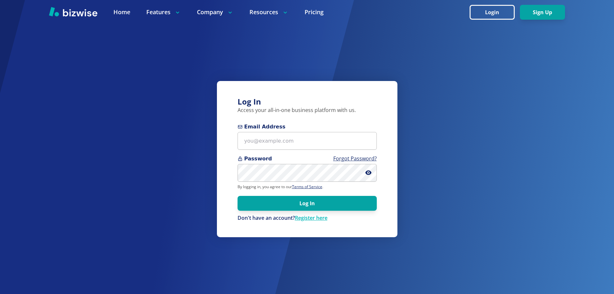  What do you see at coordinates (307, 218) in the screenshot?
I see `div: Don't have an account?Register here` at bounding box center [307, 218].